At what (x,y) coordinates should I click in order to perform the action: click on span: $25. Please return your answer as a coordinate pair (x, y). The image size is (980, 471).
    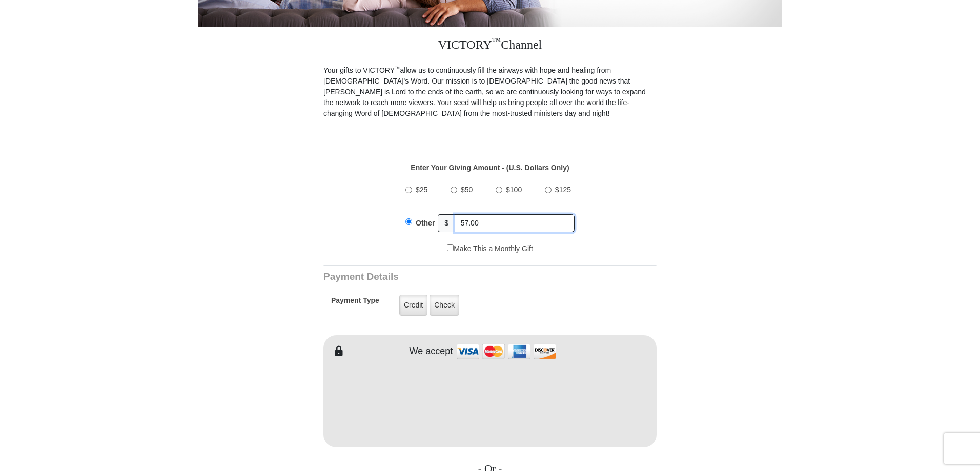
    Looking at the image, I should click on (422, 190).